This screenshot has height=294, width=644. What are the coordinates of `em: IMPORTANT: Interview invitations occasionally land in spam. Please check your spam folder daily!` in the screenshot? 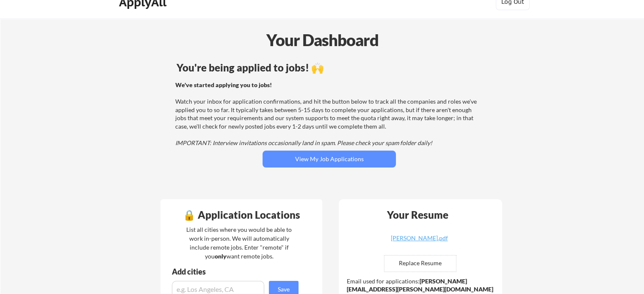 It's located at (304, 142).